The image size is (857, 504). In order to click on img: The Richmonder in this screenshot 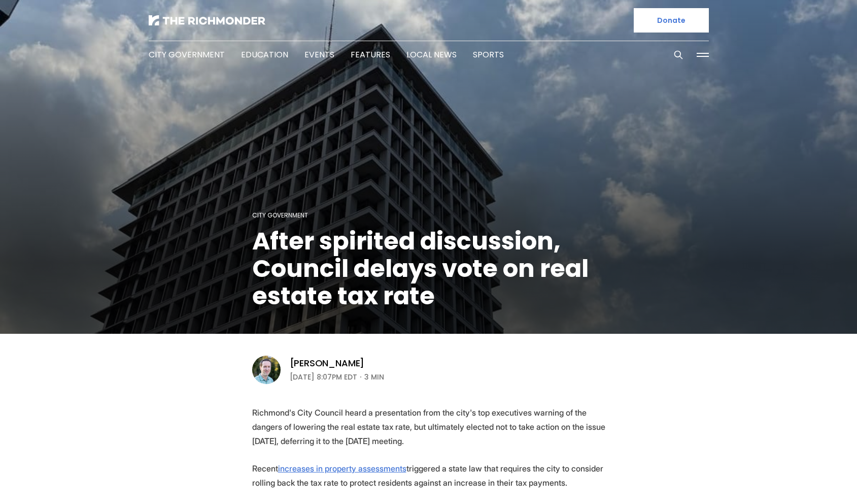, I will do `click(207, 20)`.